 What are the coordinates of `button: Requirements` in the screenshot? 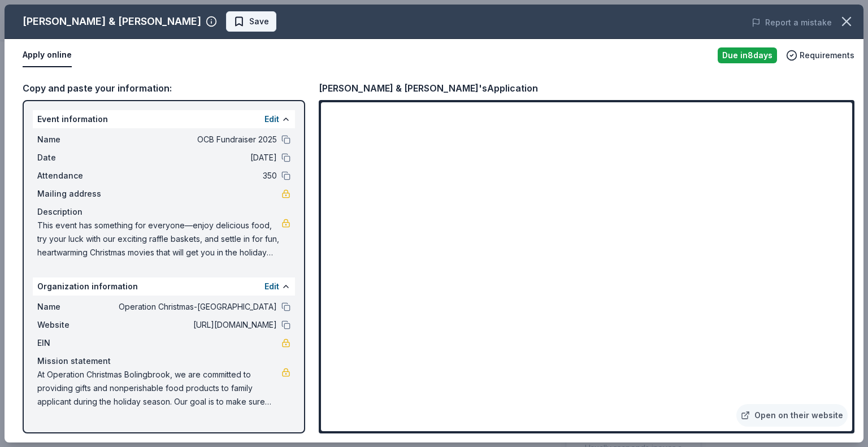 It's located at (820, 55).